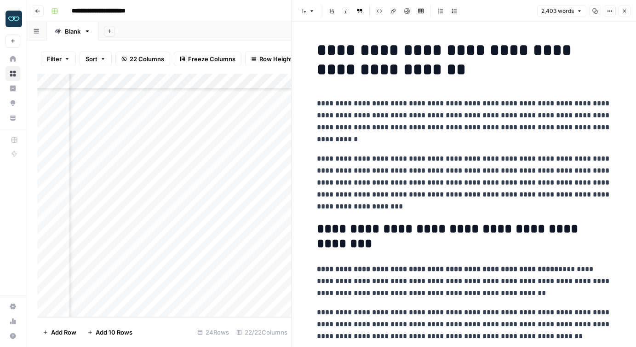 The height and width of the screenshot is (347, 636). What do you see at coordinates (13, 336) in the screenshot?
I see `button: Help + Support` at bounding box center [13, 336].